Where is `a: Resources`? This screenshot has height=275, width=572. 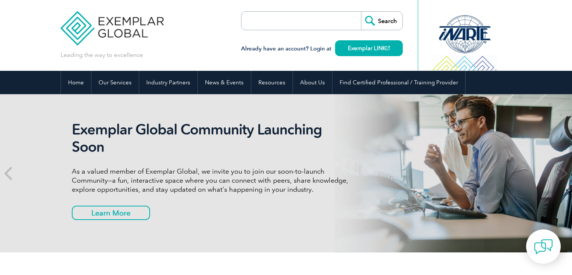
a: Resources is located at coordinates (272, 82).